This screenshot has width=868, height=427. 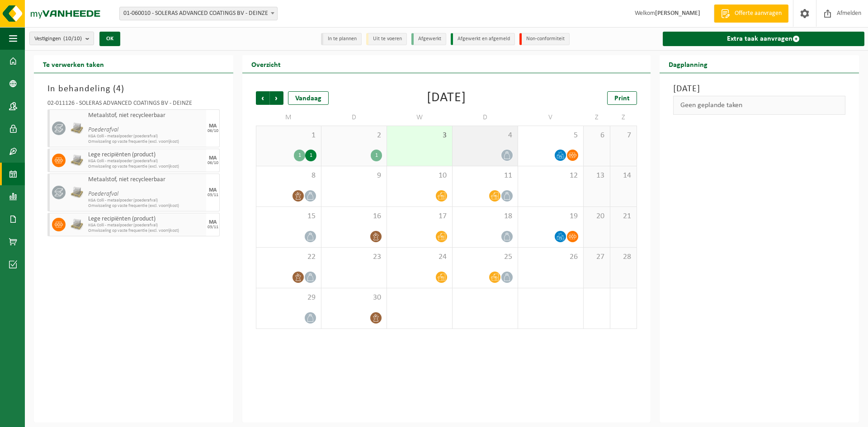 I want to click on h3: In behandeling ( ), so click(x=134, y=89).